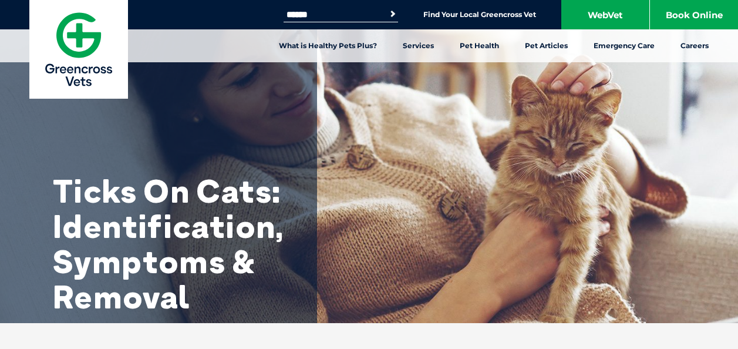 Image resolution: width=738 pixels, height=349 pixels. What do you see at coordinates (480, 15) in the screenshot?
I see `a: Find Your Local Greencross Vet` at bounding box center [480, 15].